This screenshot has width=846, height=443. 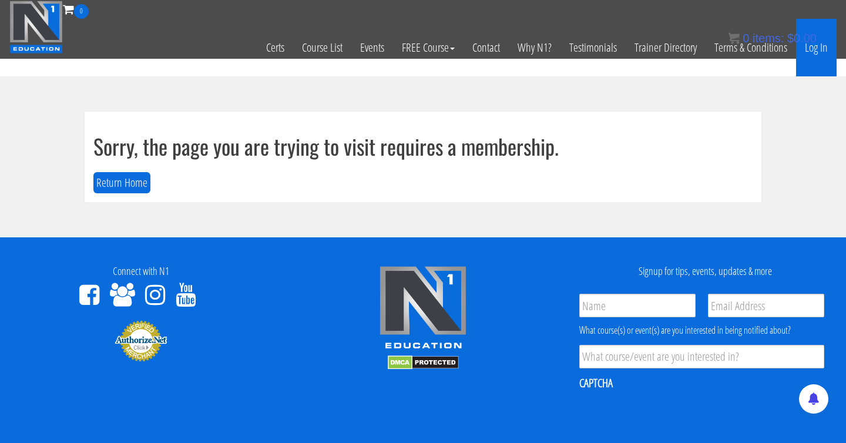 What do you see at coordinates (593, 48) in the screenshot?
I see `a: Testimonials` at bounding box center [593, 48].